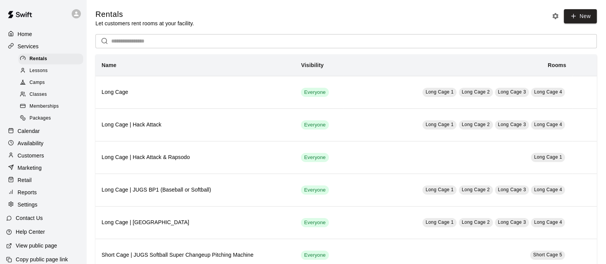 This screenshot has height=264, width=606. What do you see at coordinates (43, 46) in the screenshot?
I see `div: Services` at bounding box center [43, 46].